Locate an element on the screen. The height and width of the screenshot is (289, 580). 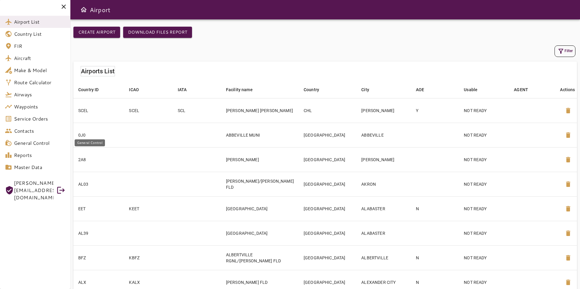
button: Open drawer is located at coordinates (84, 10).